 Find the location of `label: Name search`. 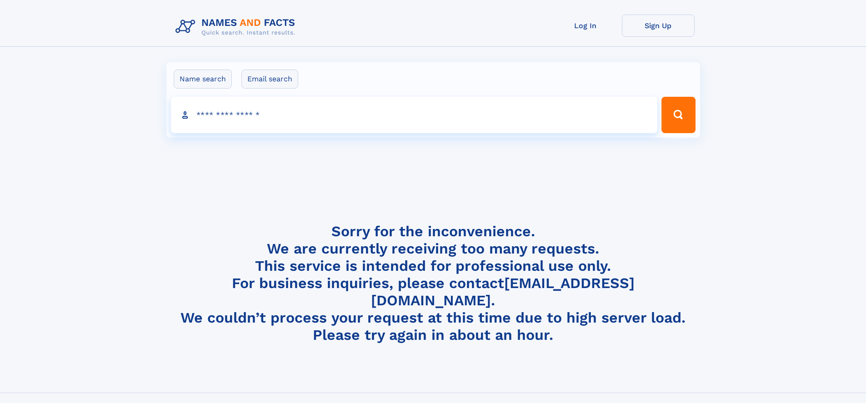

label: Name search is located at coordinates (203, 79).